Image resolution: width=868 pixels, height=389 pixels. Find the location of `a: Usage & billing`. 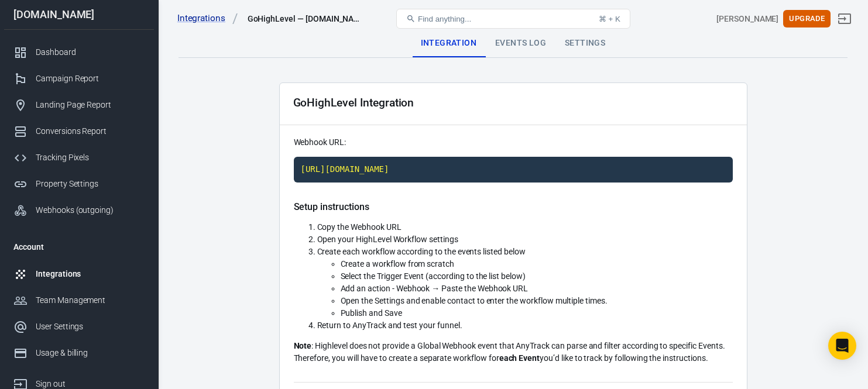

a: Usage & billing is located at coordinates (79, 353).